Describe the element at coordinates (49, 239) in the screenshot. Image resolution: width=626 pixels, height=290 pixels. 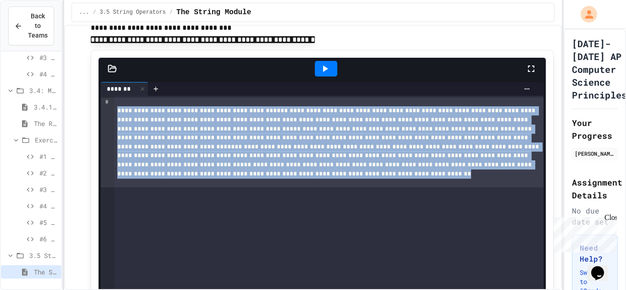
I see `span: #6 - Complete the Code (Hard)` at that location.